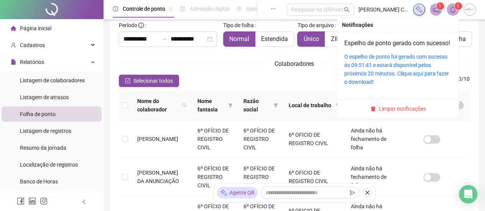  Describe the element at coordinates (44, 97) in the screenshot. I see `span: Listagem de atrasos` at that location.